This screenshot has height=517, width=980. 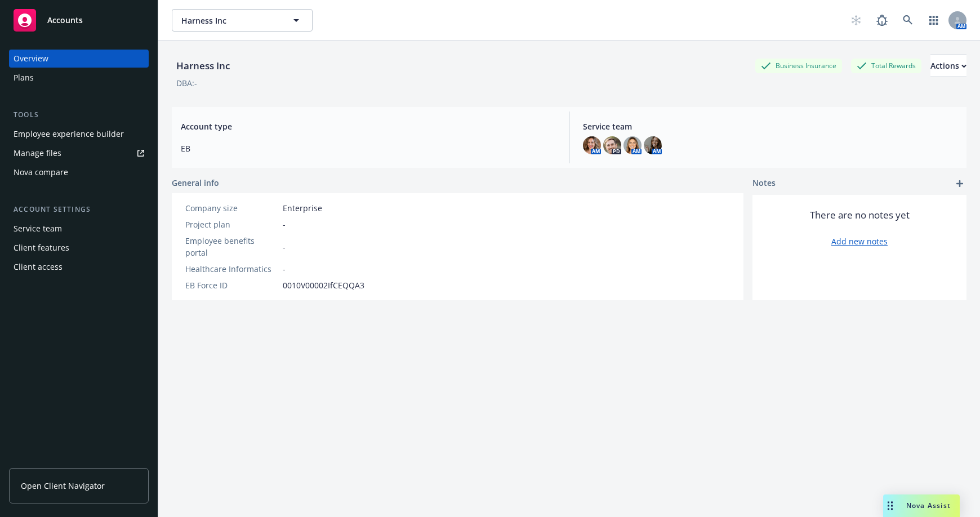 I want to click on div: Company size, so click(x=231, y=208).